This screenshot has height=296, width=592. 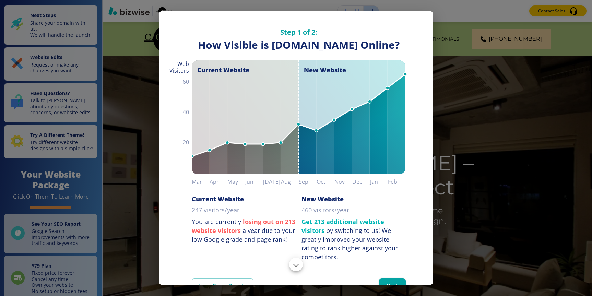 What do you see at coordinates (323, 199) in the screenshot?
I see `h6: New Website` at bounding box center [323, 199].